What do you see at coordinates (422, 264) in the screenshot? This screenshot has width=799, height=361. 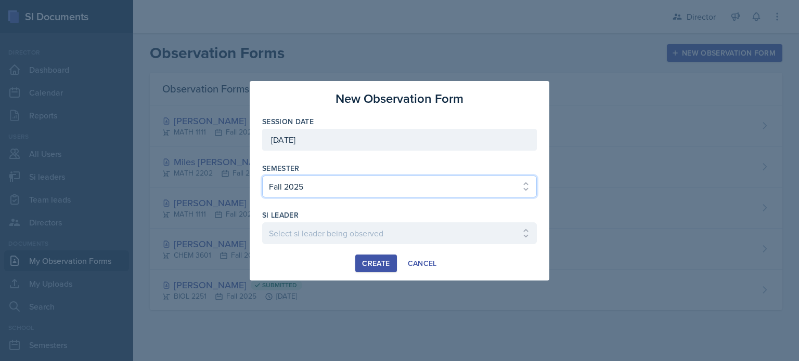 I see `button: Cancel` at bounding box center [422, 264].